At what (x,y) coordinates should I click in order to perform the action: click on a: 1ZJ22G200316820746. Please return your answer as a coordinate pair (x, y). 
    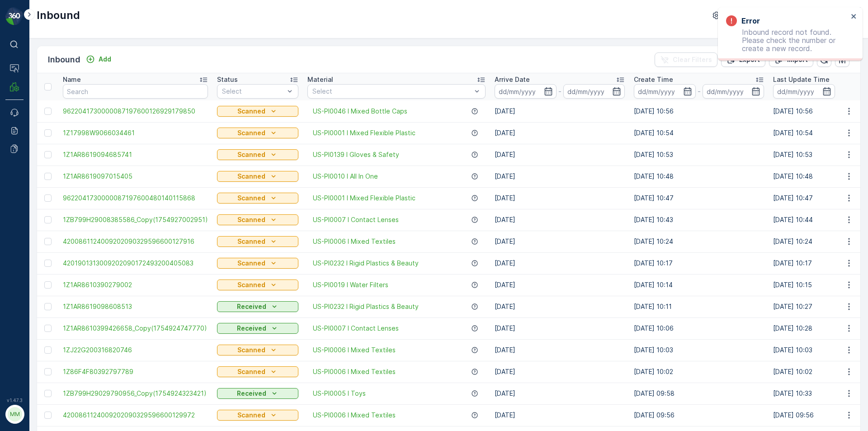
    Looking at the image, I should click on (135, 350).